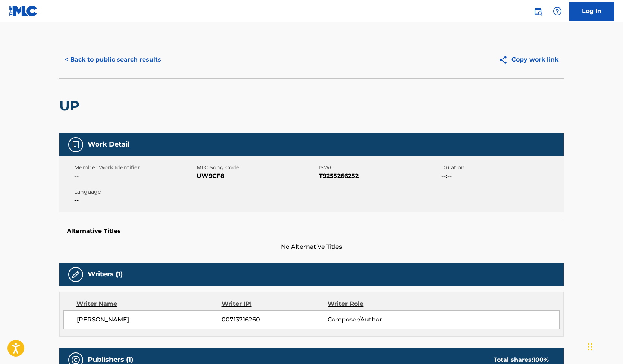 The height and width of the screenshot is (364, 623). What do you see at coordinates (76, 145) in the screenshot?
I see `img: Work Detail` at bounding box center [76, 145].